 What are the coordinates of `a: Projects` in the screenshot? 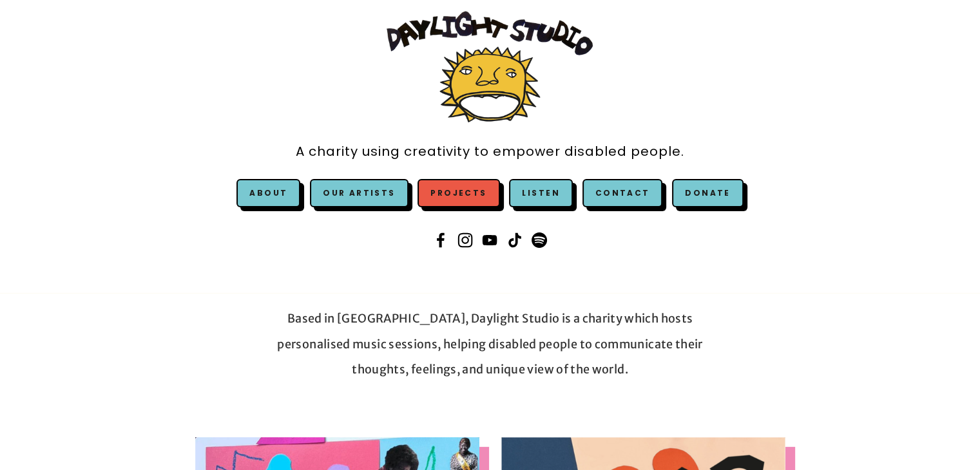 It's located at (458, 193).